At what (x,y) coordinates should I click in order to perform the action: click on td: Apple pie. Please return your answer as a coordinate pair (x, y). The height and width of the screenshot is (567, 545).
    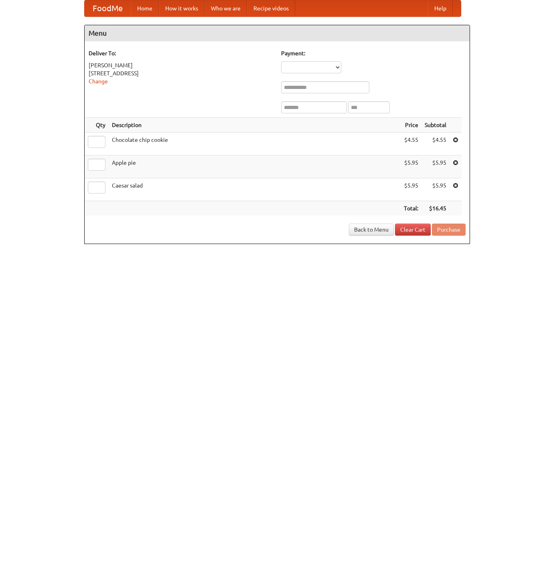
    Looking at the image, I should click on (255, 167).